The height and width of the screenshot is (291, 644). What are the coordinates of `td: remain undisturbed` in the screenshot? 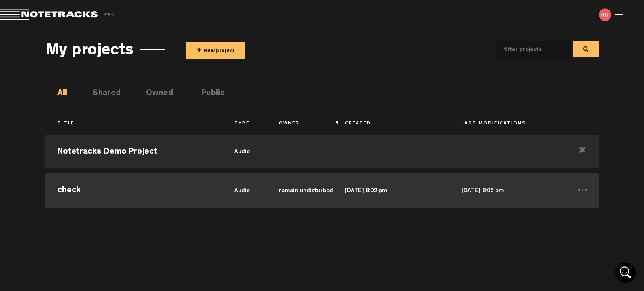 It's located at (300, 189).